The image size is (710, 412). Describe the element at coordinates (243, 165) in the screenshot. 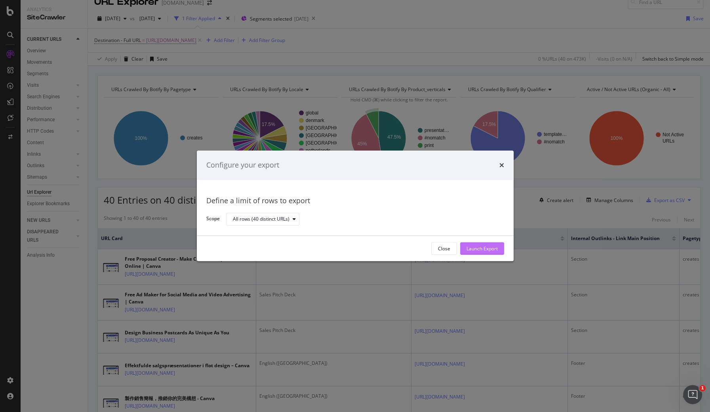

I see `div: Configure your export` at that location.